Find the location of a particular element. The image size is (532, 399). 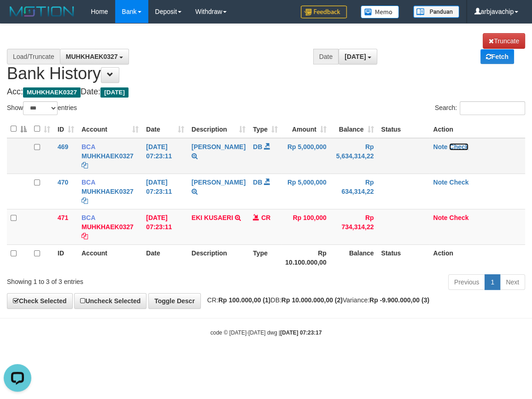

th: ID is located at coordinates (66, 257).